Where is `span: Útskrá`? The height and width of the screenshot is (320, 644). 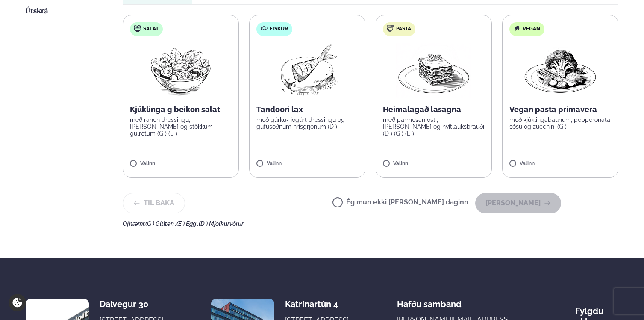
span: Útskrá is located at coordinates (37, 11).